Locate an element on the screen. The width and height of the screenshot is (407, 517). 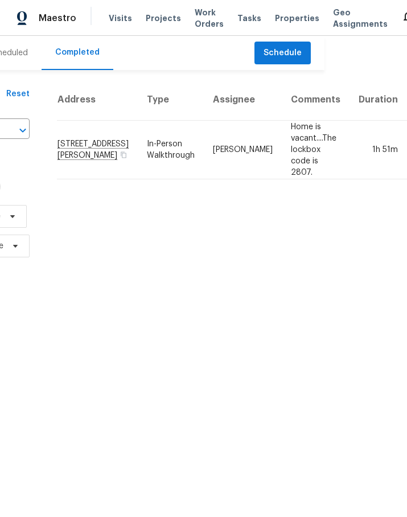
td: 1h 51m is located at coordinates (378, 150).